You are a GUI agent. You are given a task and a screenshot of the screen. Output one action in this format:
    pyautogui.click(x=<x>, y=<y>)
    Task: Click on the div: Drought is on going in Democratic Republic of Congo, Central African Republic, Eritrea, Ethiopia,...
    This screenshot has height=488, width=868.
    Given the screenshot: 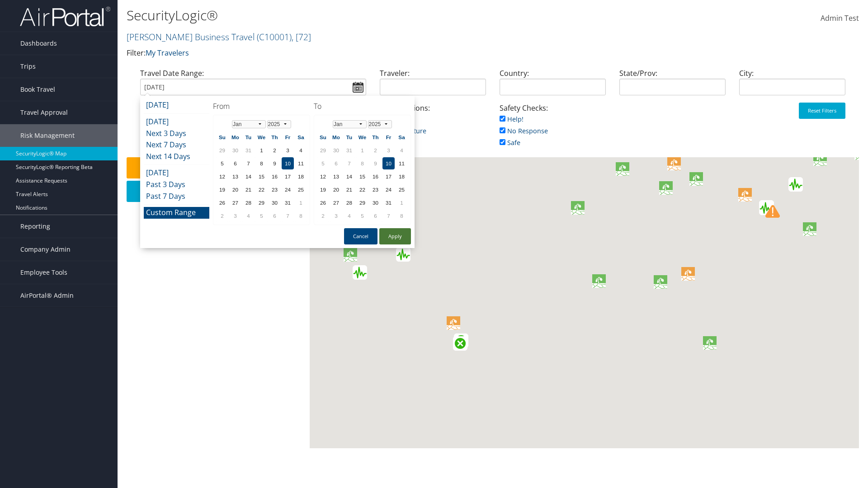 What is the action you would take?
    pyautogui.click(x=660, y=282)
    